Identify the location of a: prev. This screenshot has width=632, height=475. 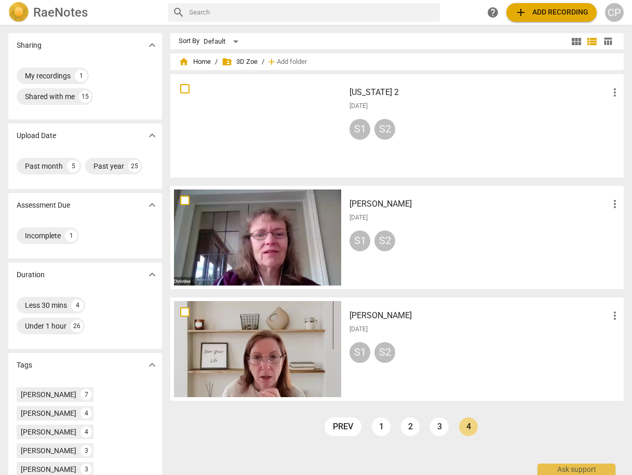
(343, 427).